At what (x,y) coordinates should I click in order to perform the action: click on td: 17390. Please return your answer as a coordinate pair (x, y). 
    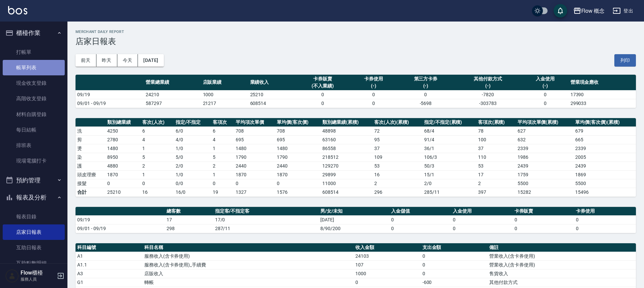
    Looking at the image, I should click on (602, 94).